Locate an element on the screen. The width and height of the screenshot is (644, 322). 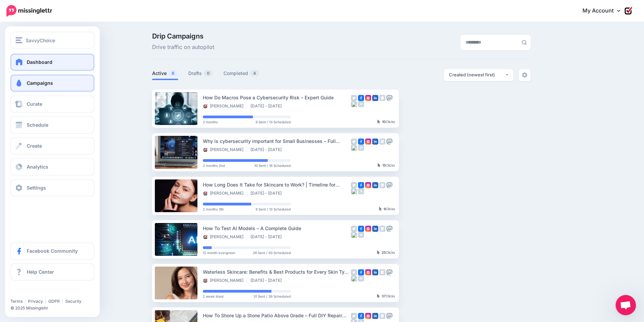
a: Schedule is located at coordinates (53, 125).